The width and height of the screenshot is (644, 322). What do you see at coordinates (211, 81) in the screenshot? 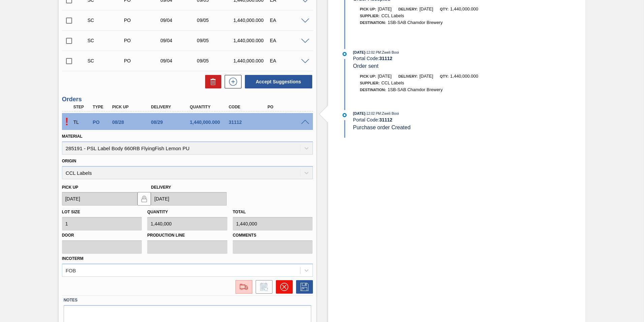
I see `div: Delete Suggestions` at bounding box center [211, 81].